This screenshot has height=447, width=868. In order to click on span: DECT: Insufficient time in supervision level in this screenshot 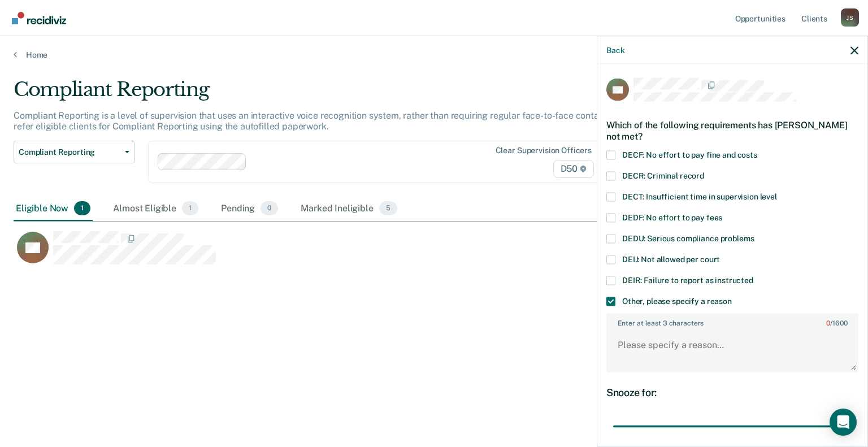, I will do `click(700, 196)`.